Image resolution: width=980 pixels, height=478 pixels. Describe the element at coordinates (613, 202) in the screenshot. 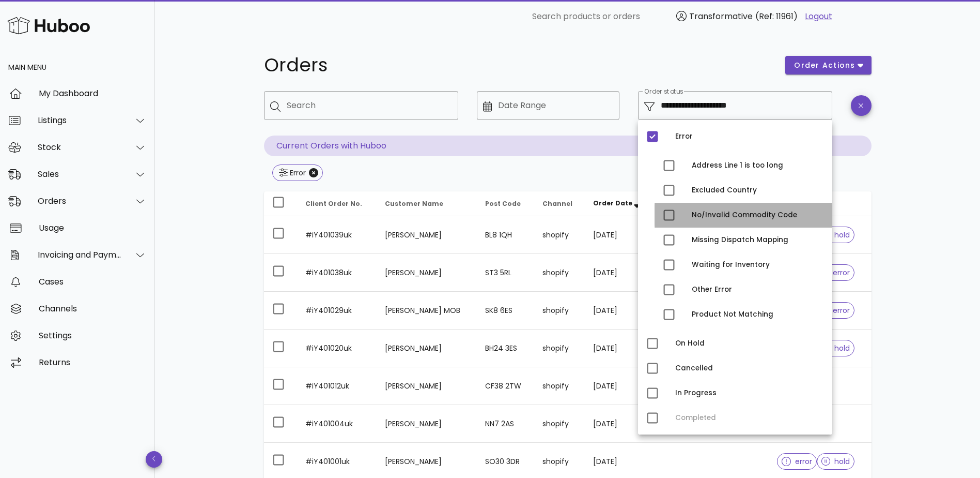

I see `span: Order Date` at that location.